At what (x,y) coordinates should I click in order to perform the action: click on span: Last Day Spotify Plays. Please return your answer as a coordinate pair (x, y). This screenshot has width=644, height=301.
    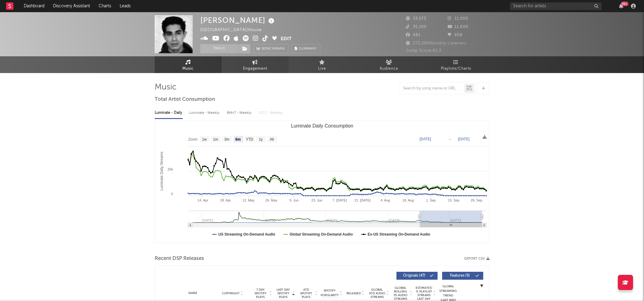
    Looking at the image, I should click on (283, 294).